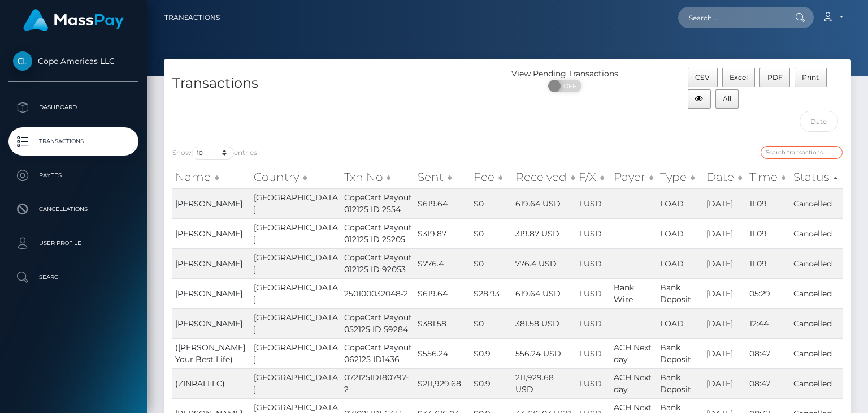 The width and height of the screenshot is (868, 413). What do you see at coordinates (632, 383) in the screenshot?
I see `span: ACH Next day` at bounding box center [632, 383].